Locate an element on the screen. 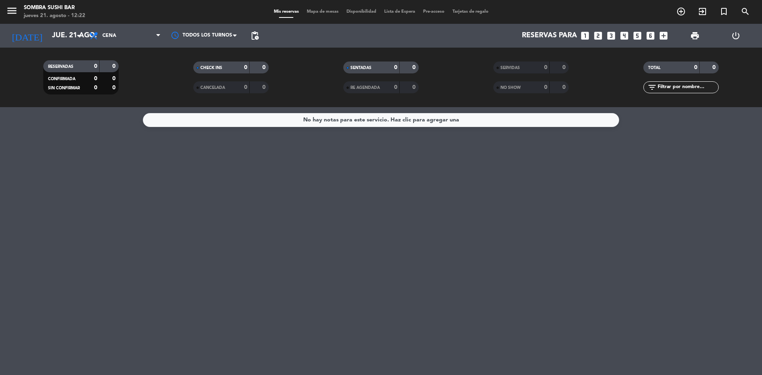  div: No hay notas para este servicio. Haz clic para agregar una is located at coordinates (381, 120).